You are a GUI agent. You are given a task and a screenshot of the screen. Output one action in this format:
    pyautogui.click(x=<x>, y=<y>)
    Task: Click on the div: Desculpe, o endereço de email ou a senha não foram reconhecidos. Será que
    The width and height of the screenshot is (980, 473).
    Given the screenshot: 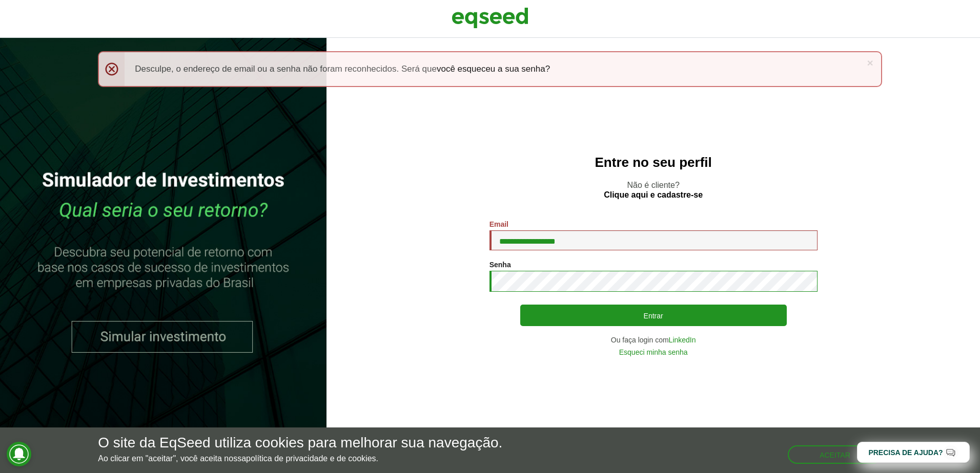 What is the action you would take?
    pyautogui.click(x=490, y=69)
    